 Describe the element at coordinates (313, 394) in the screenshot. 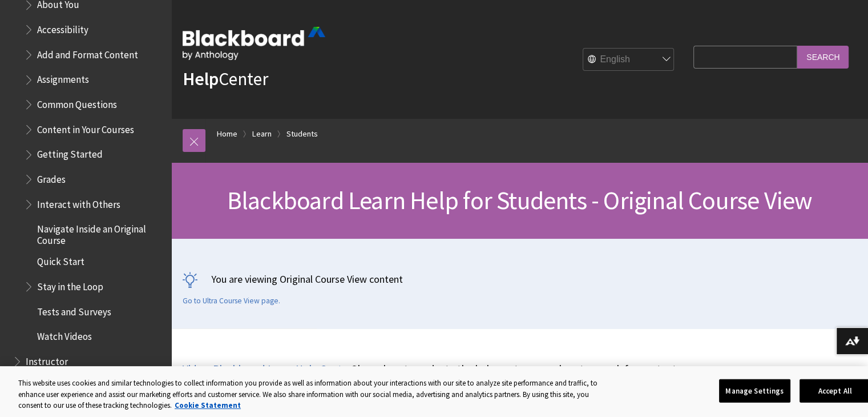

I see `div: This website uses cookies and similar technologies to collect information you provide as well as ...` at that location.